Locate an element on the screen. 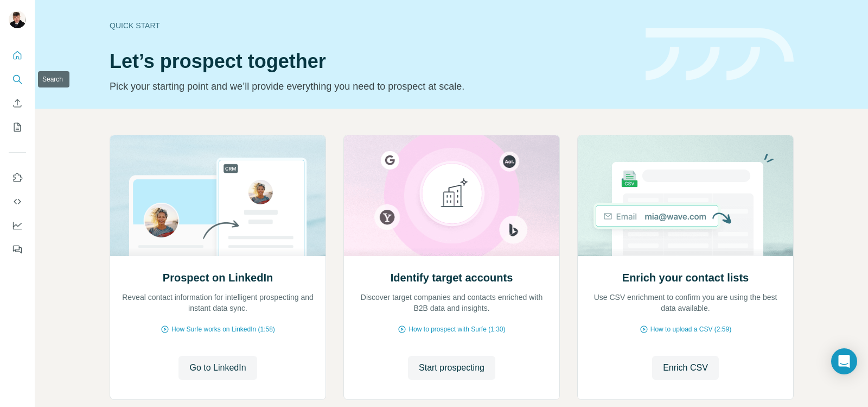 The width and height of the screenshot is (868, 407). p: Use CSV enrichment to confirm you are using the best data available. is located at coordinates (685, 302).